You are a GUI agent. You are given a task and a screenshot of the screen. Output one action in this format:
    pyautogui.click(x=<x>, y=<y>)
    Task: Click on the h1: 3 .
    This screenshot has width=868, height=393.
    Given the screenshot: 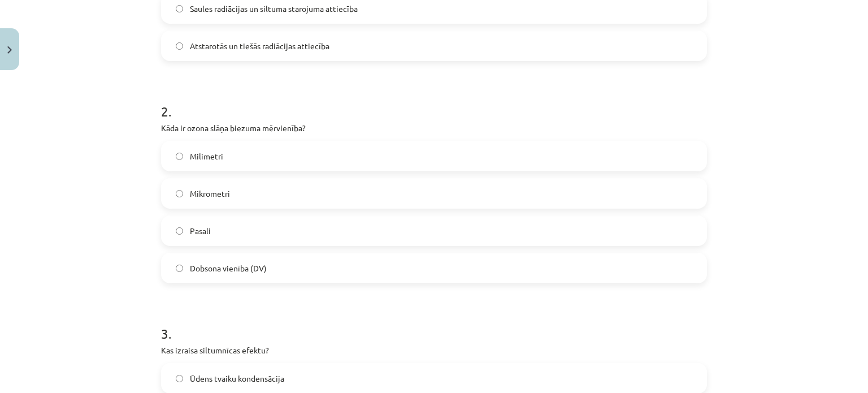 What is the action you would take?
    pyautogui.click(x=434, y=323)
    